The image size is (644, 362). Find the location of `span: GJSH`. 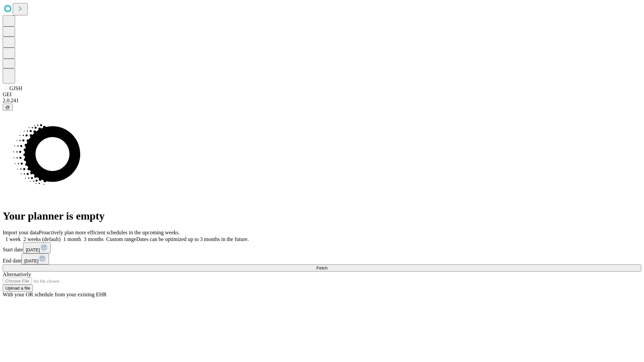

span: GJSH is located at coordinates (16, 88).